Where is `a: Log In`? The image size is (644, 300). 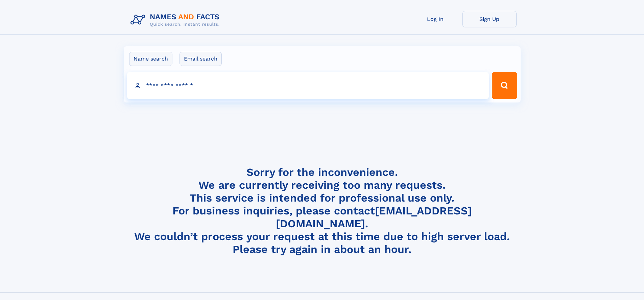
a: Log In is located at coordinates (436, 19).